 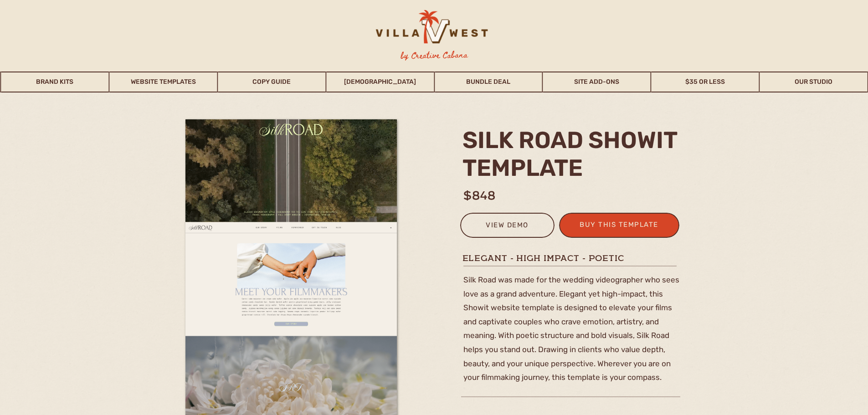 What do you see at coordinates (705, 82) in the screenshot?
I see `a: $35 or Less` at bounding box center [705, 82].